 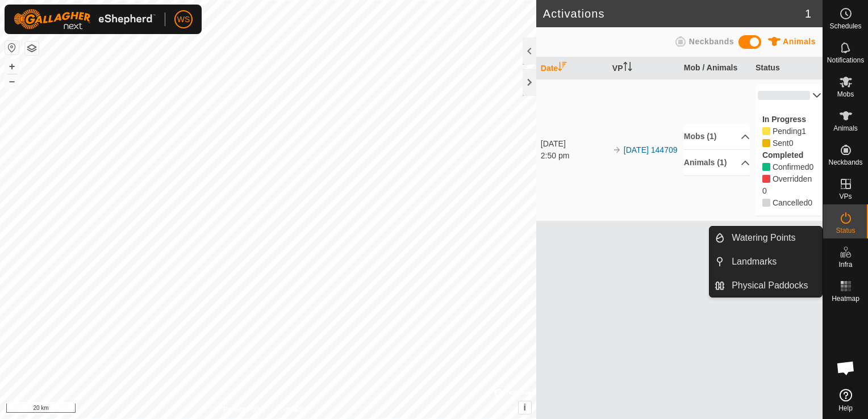 I want to click on span: Sent, so click(x=792, y=143).